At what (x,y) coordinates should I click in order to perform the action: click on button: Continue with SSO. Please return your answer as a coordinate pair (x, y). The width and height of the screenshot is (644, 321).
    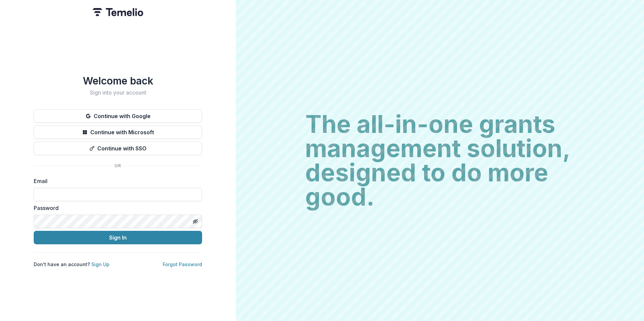
    Looking at the image, I should click on (118, 148).